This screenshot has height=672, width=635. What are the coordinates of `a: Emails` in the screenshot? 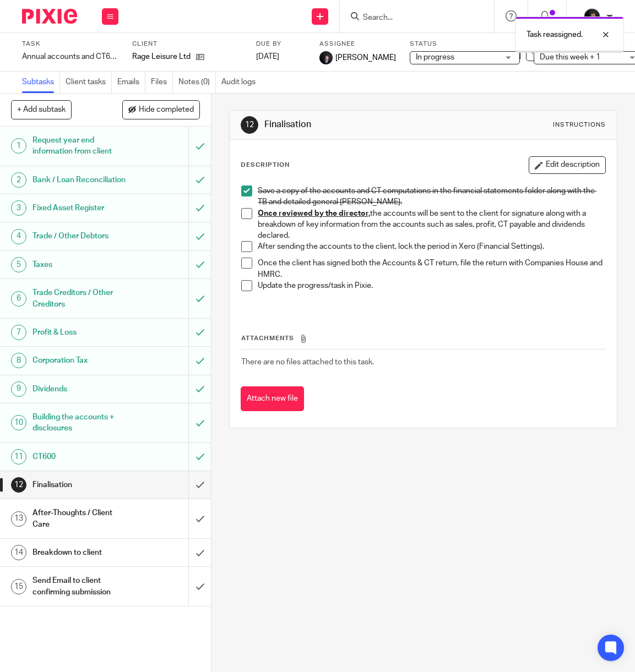 It's located at (131, 82).